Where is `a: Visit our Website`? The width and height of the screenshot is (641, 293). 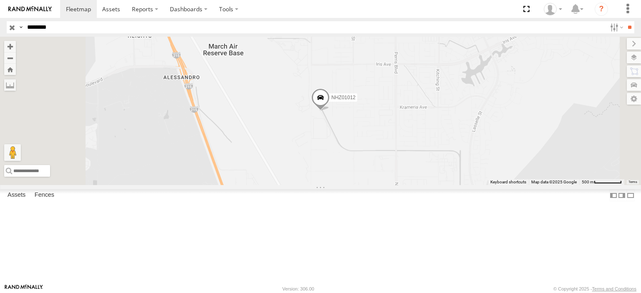 a: Visit our Website is located at coordinates (24, 289).